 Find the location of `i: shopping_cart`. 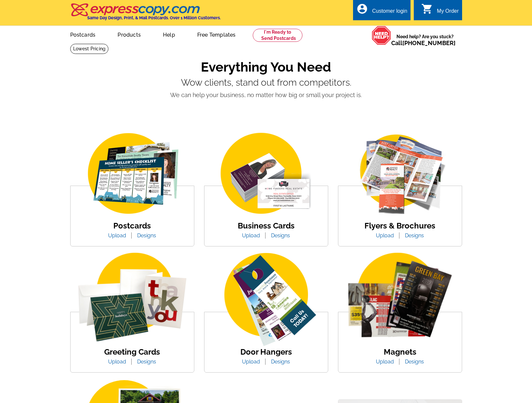

i: shopping_cart is located at coordinates (427, 9).